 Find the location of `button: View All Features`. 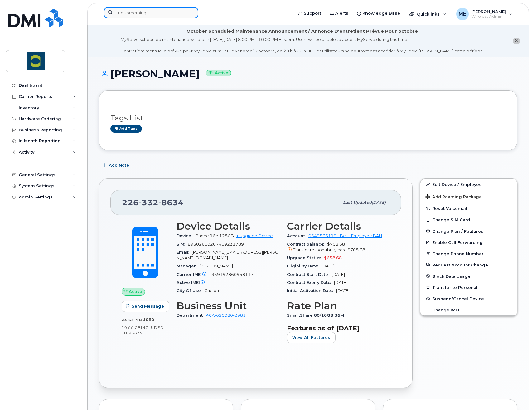

button: View All Features is located at coordinates (311, 338).